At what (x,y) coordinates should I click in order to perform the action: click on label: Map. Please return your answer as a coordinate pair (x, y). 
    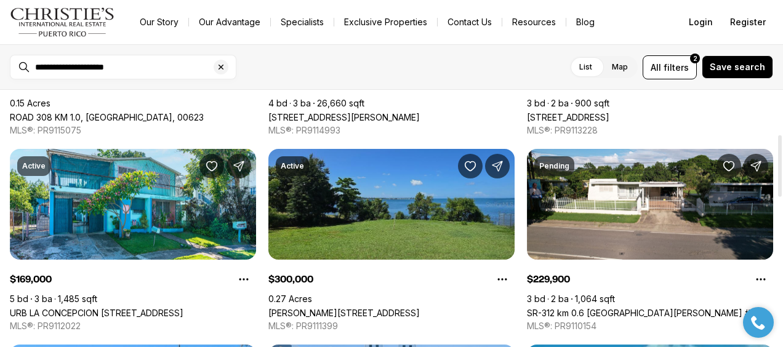
    Looking at the image, I should click on (620, 67).